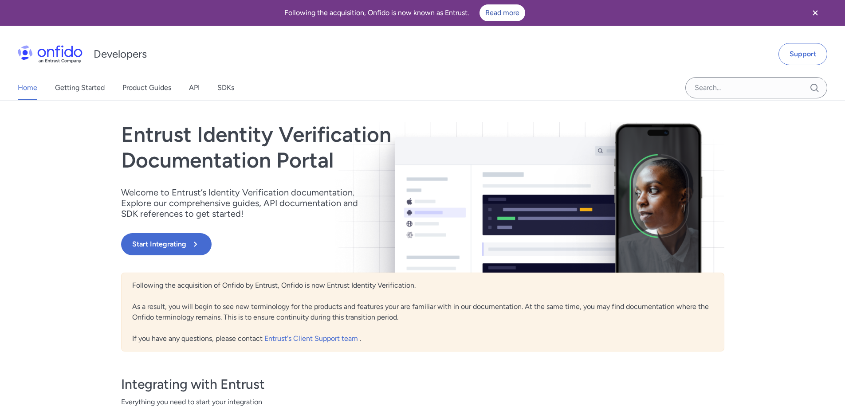  I want to click on button: Start Integrating, so click(166, 244).